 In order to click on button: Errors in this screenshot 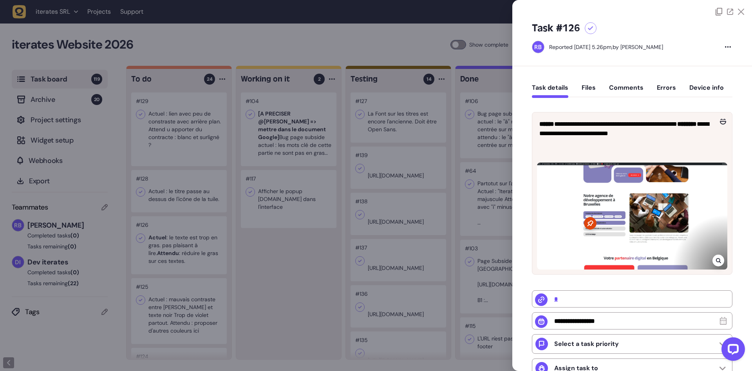, I will do `click(666, 91)`.